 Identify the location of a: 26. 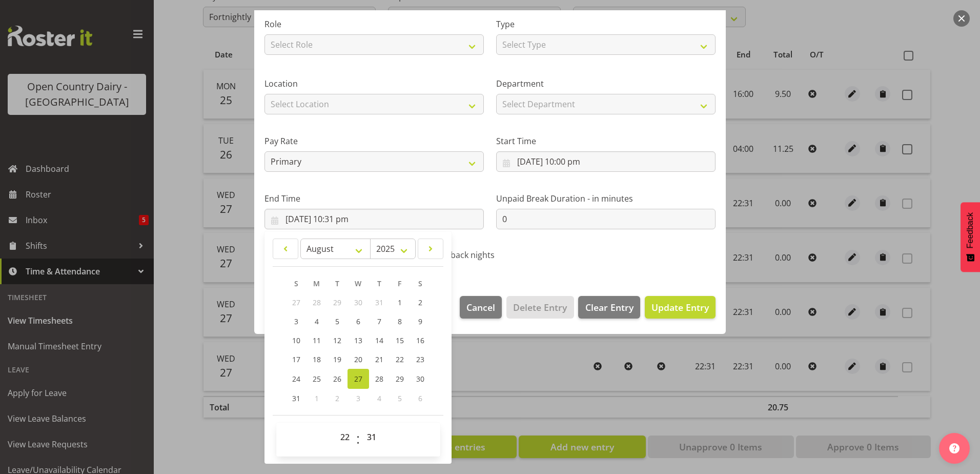
(337, 378).